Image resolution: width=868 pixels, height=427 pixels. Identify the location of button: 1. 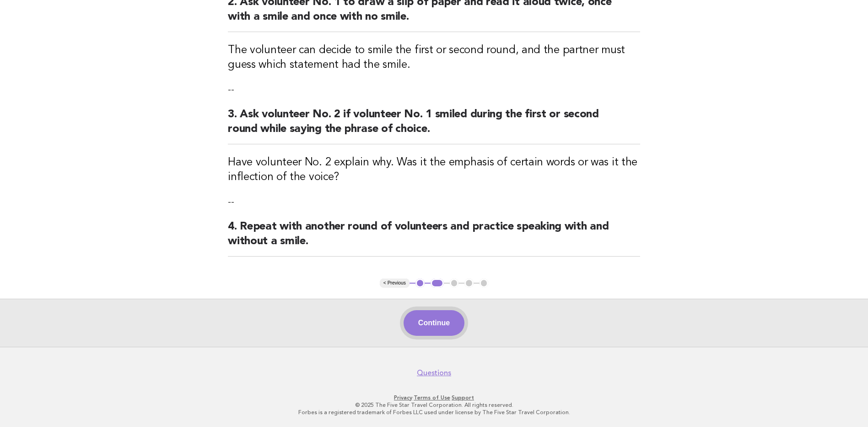
(420, 283).